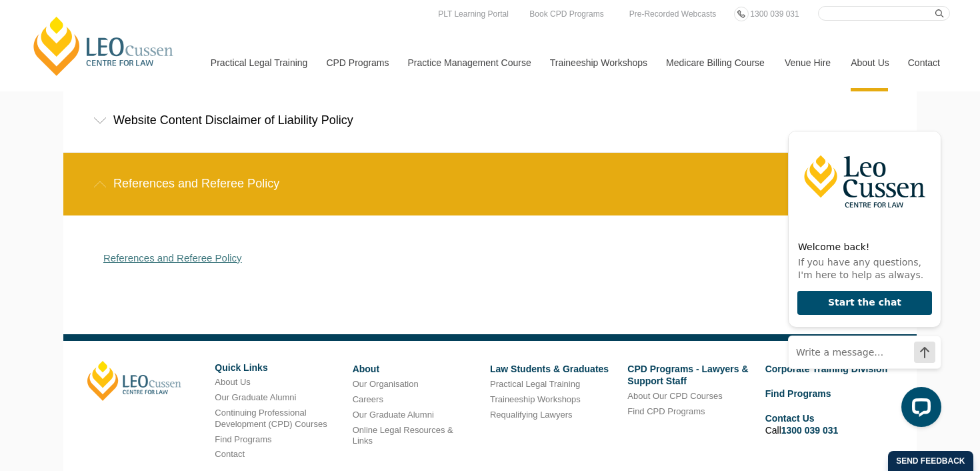  Describe the element at coordinates (87, 197) in the screenshot. I see `button: Start the chat` at that location.